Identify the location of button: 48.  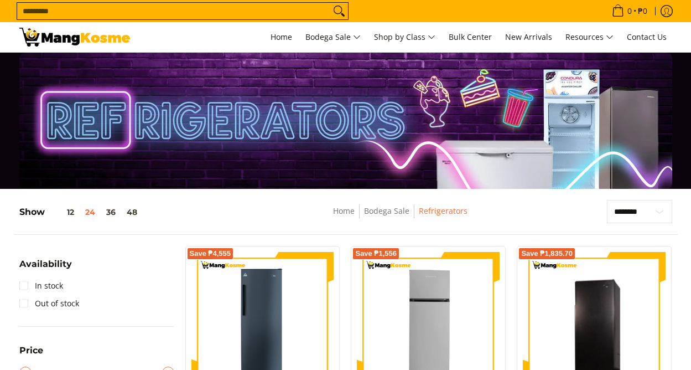
(132, 212).